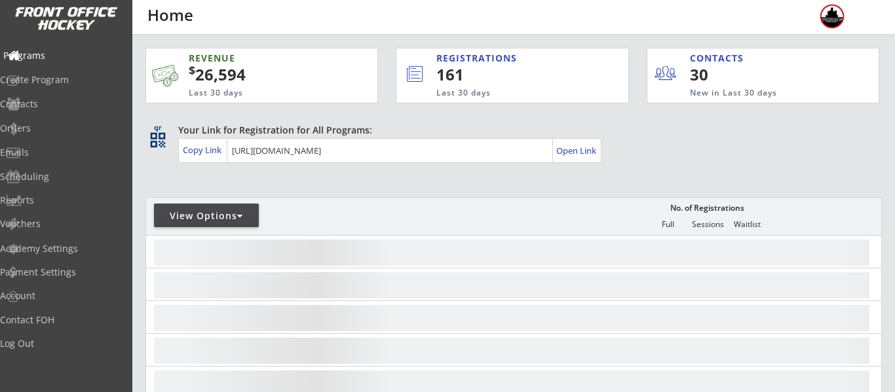 The width and height of the screenshot is (895, 392). What do you see at coordinates (510, 130) in the screenshot?
I see `div: Your Link for Registration for All Programs:` at bounding box center [510, 130].